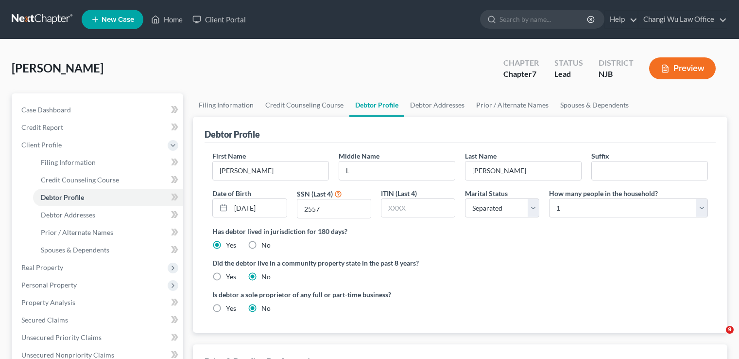 Image resolution: width=739 pixels, height=359 pixels. Describe the element at coordinates (98, 337) in the screenshot. I see `a: Unsecured Priority Claims` at that location.